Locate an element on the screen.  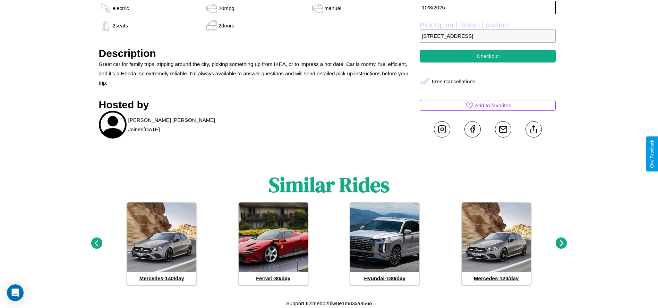
a: Mercedes-120/day is located at coordinates (496, 243).